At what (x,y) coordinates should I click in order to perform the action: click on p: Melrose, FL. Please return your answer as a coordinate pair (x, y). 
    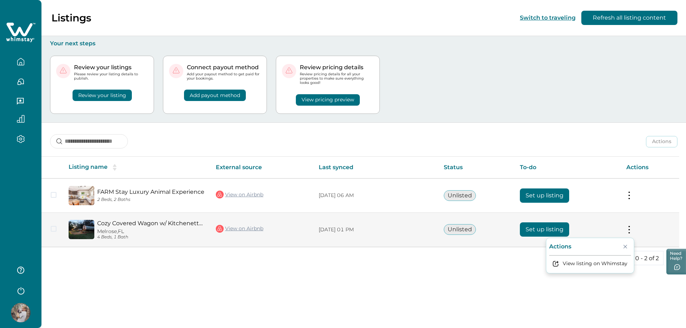
    Looking at the image, I should click on (151, 232).